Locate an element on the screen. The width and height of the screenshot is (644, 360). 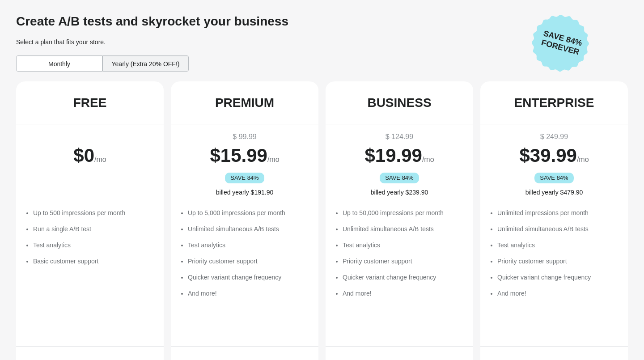
div: BUSINESS is located at coordinates (399, 103).